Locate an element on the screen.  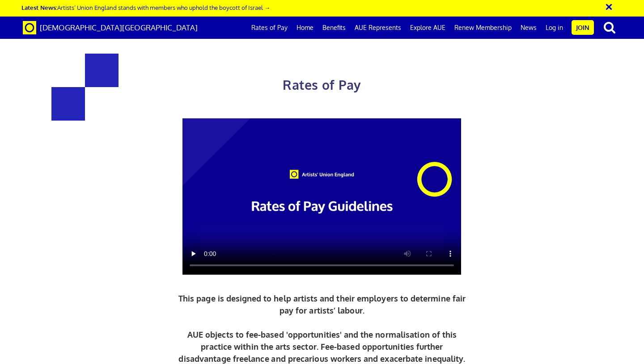
a: News is located at coordinates (529, 27).